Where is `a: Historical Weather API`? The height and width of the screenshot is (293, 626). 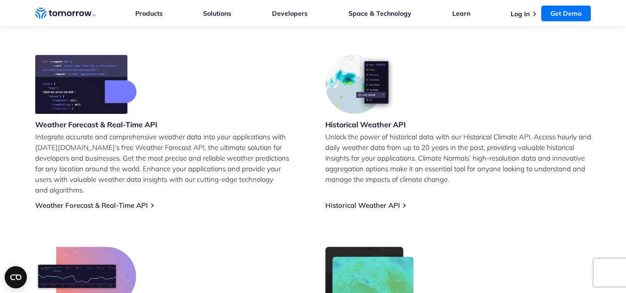
a: Historical Weather API is located at coordinates (362, 205).